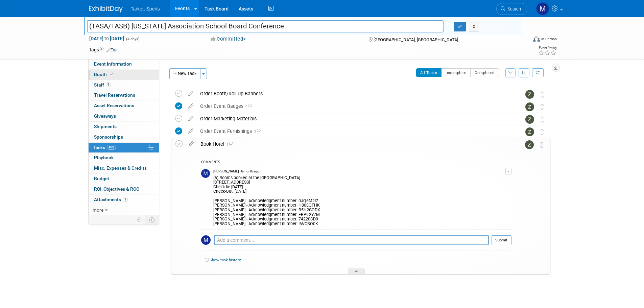  What do you see at coordinates (123, 189) in the screenshot?
I see `a: ROI, Objectives & ROO` at bounding box center [123, 189].